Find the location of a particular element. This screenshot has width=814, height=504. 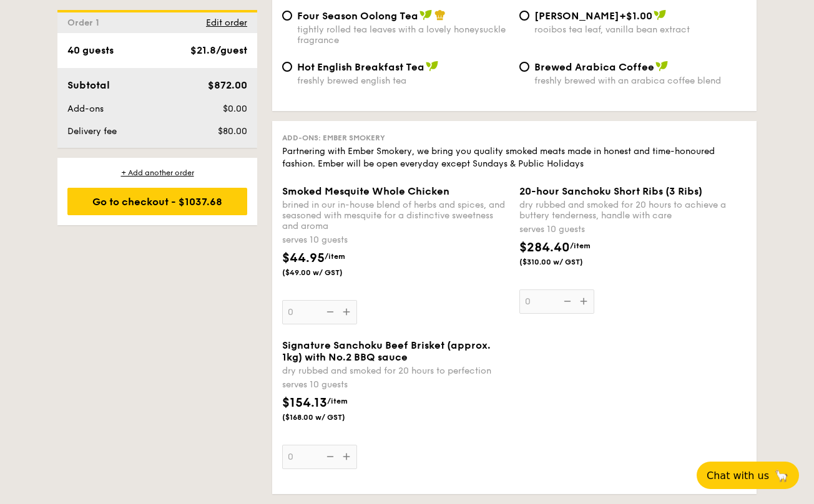

div: freshly brewed english tea is located at coordinates (403, 80).